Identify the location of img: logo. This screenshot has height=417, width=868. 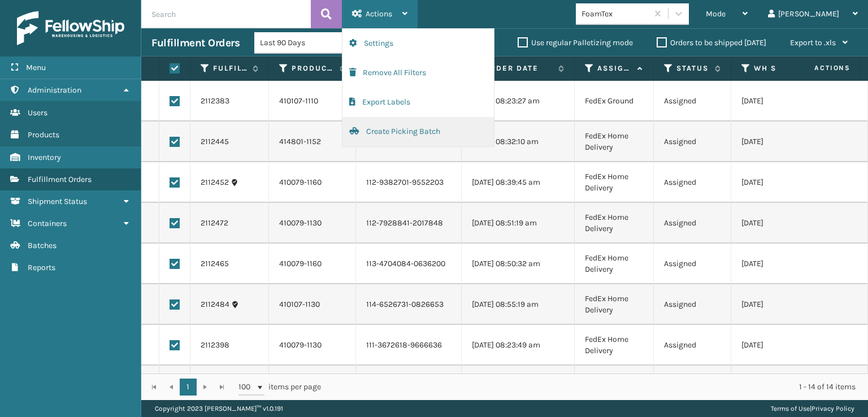
(70, 28).